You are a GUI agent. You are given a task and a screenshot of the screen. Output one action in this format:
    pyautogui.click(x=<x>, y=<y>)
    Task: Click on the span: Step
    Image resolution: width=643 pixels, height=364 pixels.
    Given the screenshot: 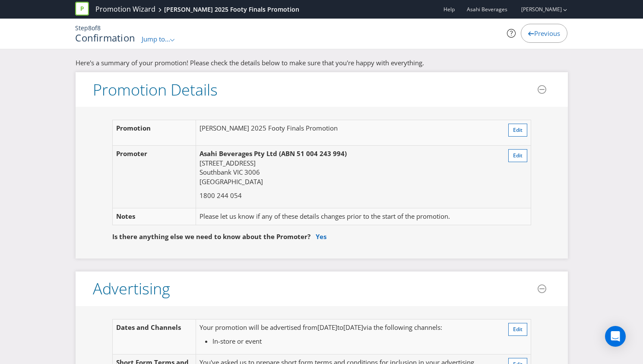 What is the action you would take?
    pyautogui.click(x=82, y=28)
    